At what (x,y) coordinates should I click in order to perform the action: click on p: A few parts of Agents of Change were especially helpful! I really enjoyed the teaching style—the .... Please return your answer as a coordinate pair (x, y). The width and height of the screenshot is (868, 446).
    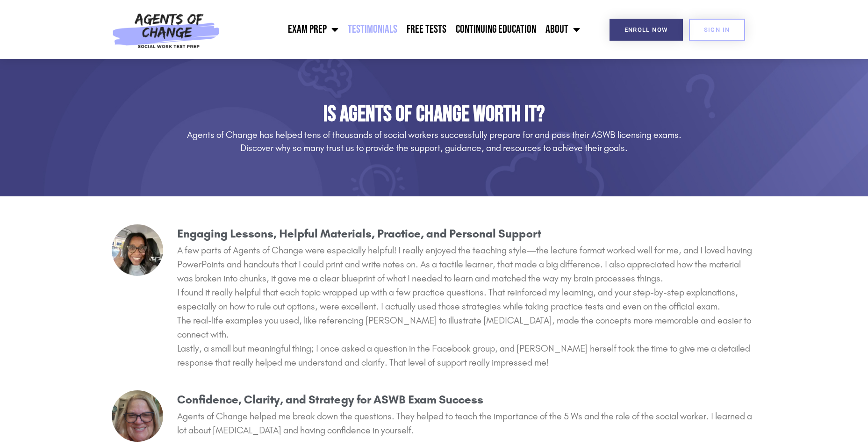
    Looking at the image, I should click on (467, 264).